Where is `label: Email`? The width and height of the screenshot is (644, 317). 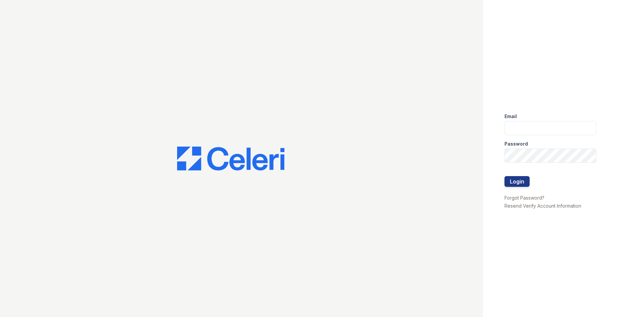 label: Email is located at coordinates (511, 116).